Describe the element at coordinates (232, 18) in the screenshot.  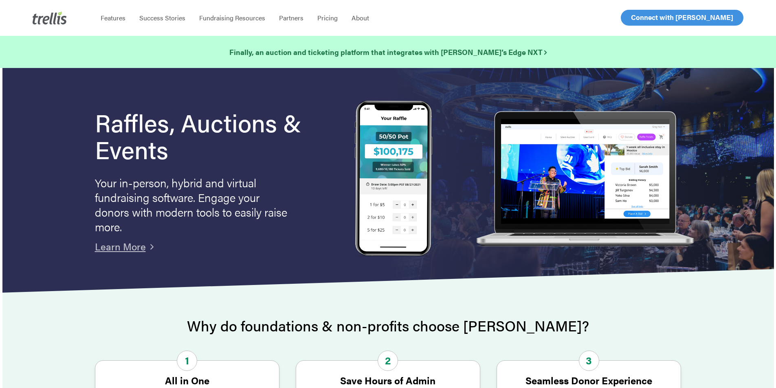
I see `a: Fundraising Resources` at that location.